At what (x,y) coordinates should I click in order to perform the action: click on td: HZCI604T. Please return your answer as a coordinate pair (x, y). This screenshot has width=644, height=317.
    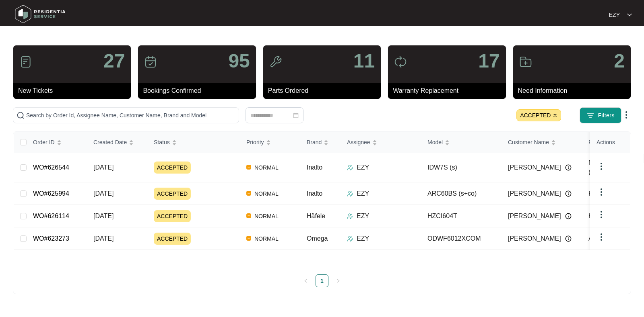
    Looking at the image, I should click on (461, 216).